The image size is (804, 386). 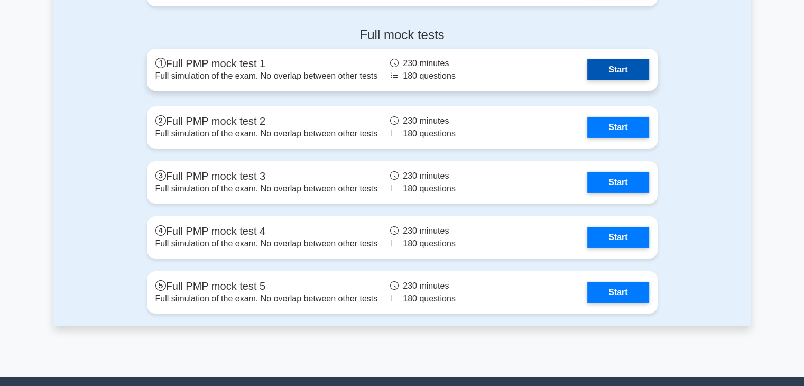 What do you see at coordinates (402, 35) in the screenshot?
I see `h4: Full mock tests` at bounding box center [402, 35].